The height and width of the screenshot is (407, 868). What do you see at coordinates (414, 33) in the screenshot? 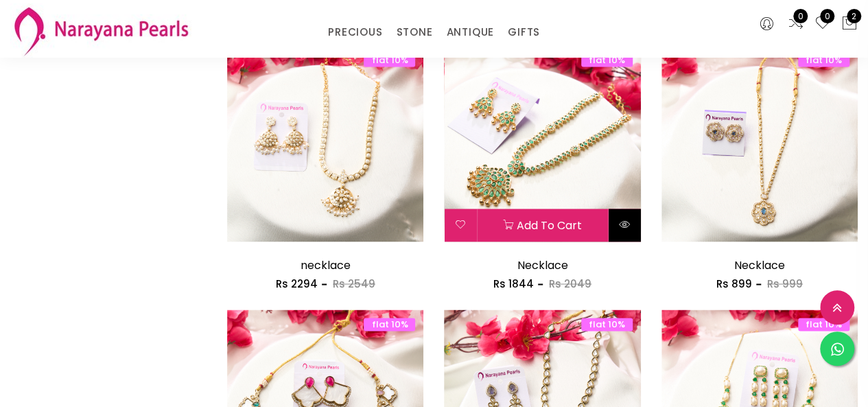
I see `a: STONE` at bounding box center [414, 33].